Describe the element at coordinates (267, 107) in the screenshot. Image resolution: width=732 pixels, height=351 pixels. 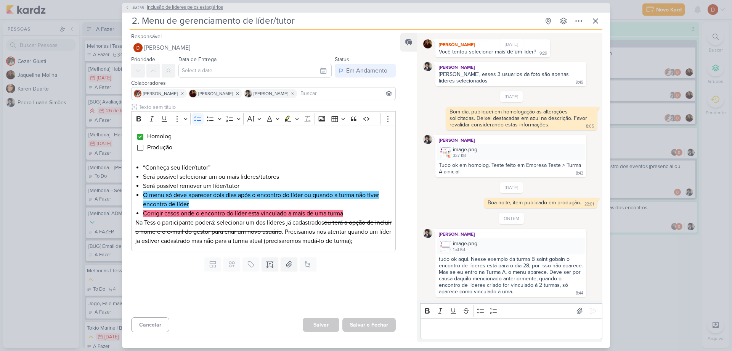
I see `input: Texto sem título` at that location.